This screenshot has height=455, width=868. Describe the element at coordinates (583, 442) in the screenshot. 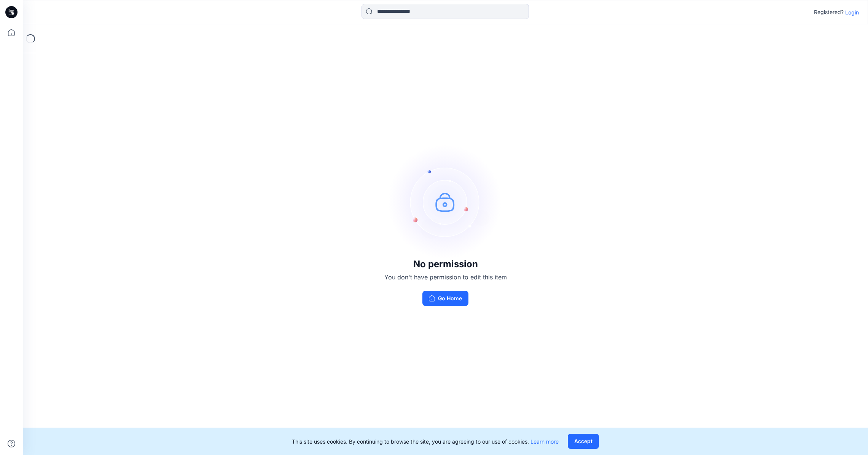

I see `button: Accept` at that location.